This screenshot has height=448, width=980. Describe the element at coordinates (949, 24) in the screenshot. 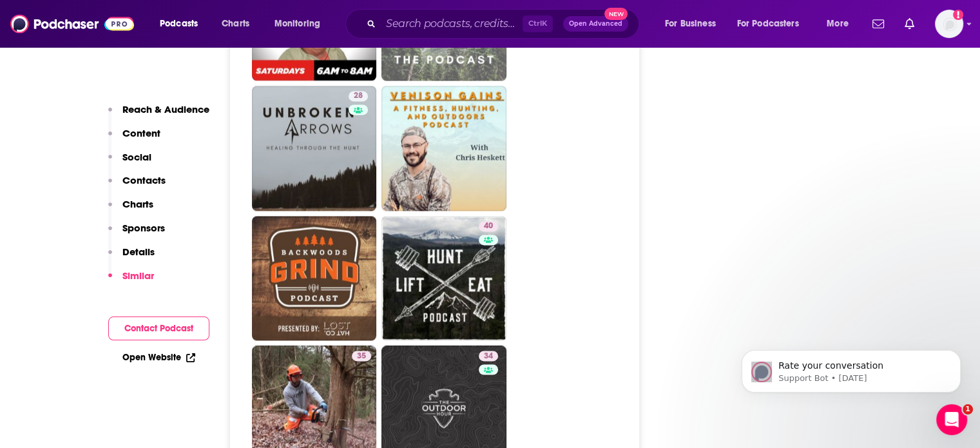

I see `button: Show profile menu` at that location.